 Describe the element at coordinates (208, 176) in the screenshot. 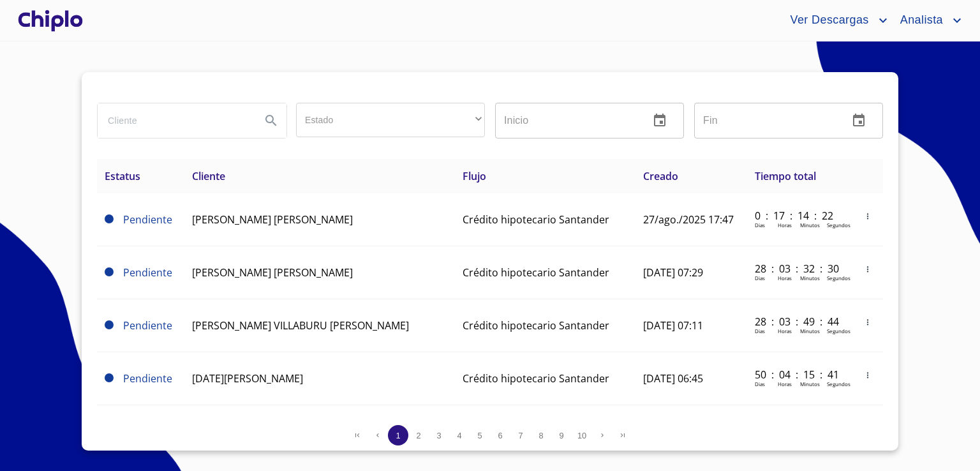

I see `span: Cliente` at that location.